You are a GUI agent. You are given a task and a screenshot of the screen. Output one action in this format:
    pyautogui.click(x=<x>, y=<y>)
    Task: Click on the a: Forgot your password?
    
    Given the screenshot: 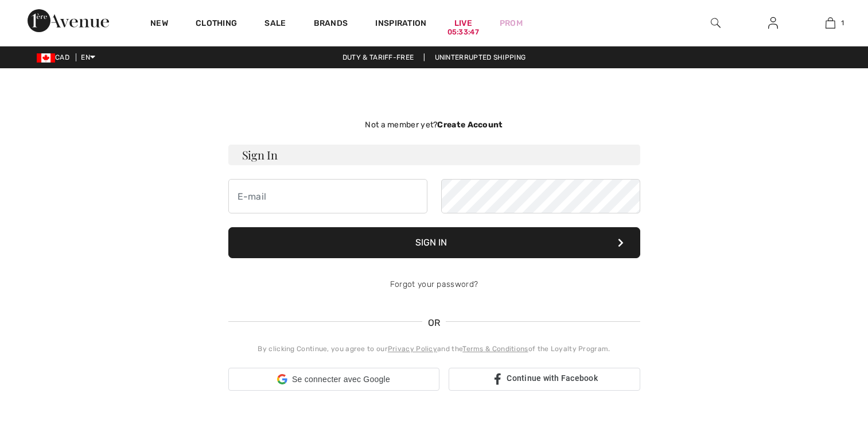 What is the action you would take?
    pyautogui.click(x=434, y=284)
    